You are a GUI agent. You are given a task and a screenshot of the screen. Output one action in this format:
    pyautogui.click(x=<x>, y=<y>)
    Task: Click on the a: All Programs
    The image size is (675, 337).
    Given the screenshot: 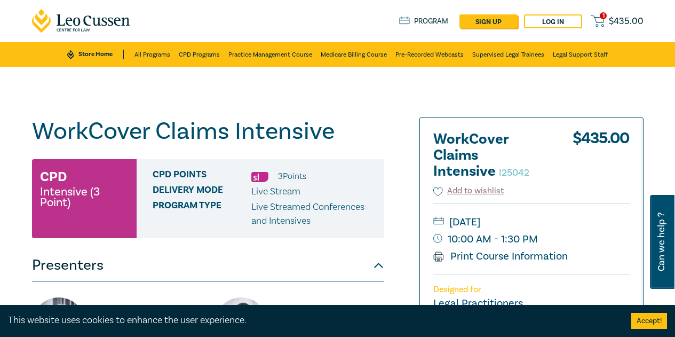 What is the action you would take?
    pyautogui.click(x=152, y=54)
    